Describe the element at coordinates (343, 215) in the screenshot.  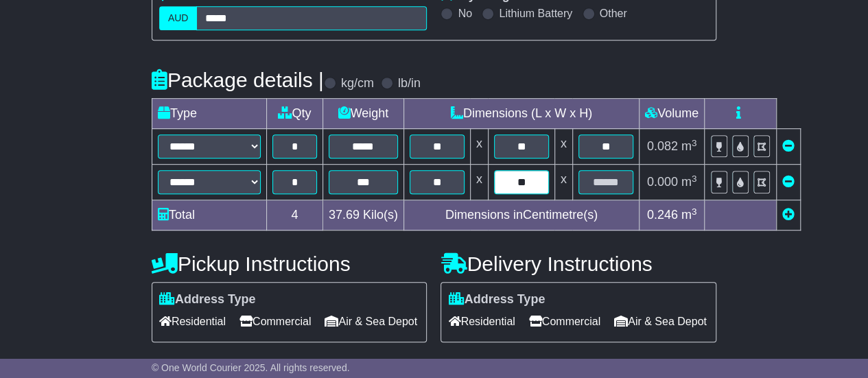
I see `span: 37.69` at that location.